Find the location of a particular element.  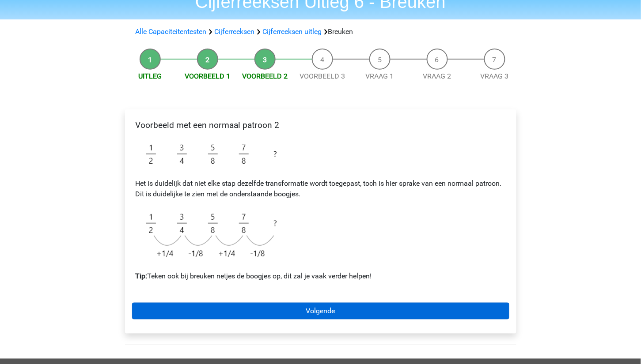

a: Voorbeeld 1 is located at coordinates (207, 76).